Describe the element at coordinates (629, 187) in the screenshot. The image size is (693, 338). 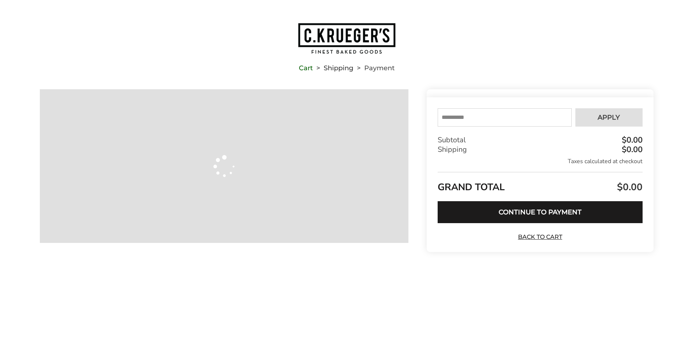
I see `span: $0.00` at that location.